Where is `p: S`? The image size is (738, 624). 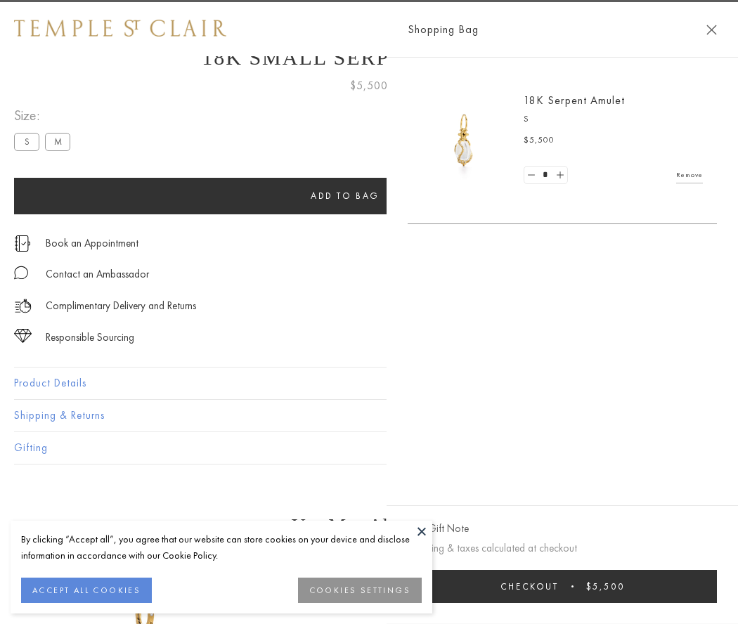 p: S is located at coordinates (613, 119).